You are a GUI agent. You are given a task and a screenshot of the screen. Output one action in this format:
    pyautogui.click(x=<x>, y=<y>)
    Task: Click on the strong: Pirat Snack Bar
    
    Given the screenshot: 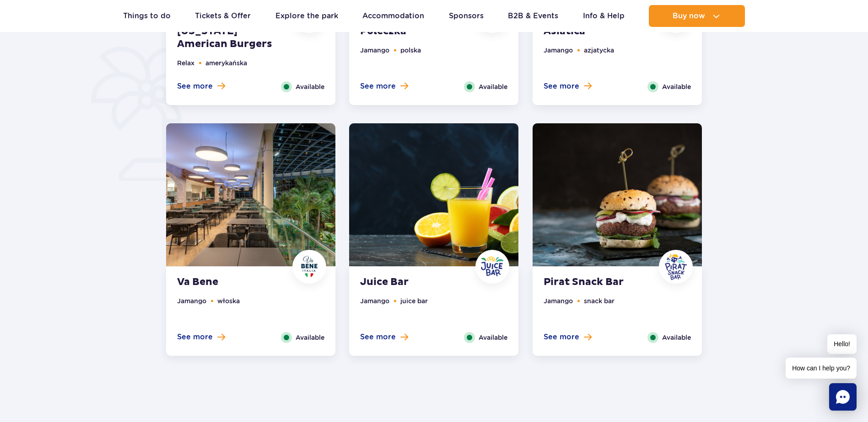 What is the action you would take?
    pyautogui.click(x=599, y=283)
    